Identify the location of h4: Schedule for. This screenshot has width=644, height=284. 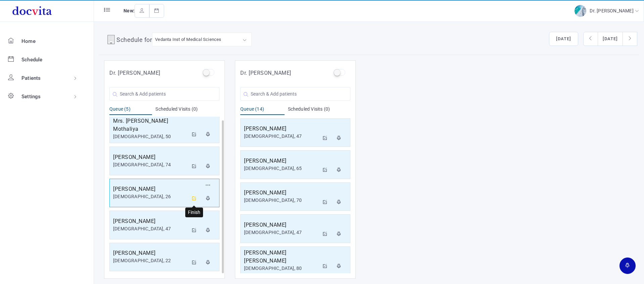
(134, 40).